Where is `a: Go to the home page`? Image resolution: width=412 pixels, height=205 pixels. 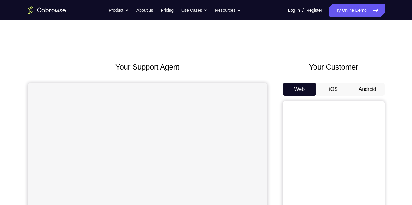
a: Go to the home page is located at coordinates (47, 10).